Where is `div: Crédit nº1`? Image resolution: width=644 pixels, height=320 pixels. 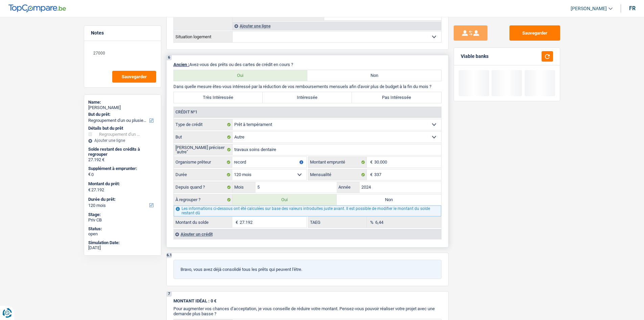 div: Crédit nº1 is located at coordinates (187, 112).